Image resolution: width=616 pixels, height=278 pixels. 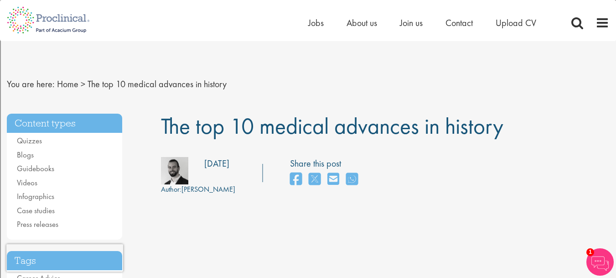 I want to click on span: About us, so click(x=362, y=23).